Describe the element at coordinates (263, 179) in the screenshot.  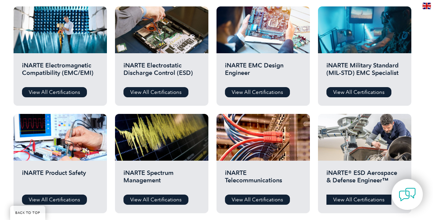
I see `h2: iNARTE Telecommunications` at that location.